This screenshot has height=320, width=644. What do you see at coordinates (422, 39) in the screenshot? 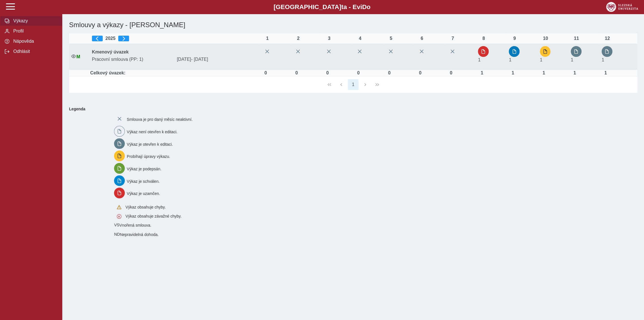
I see `div: 6` at bounding box center [422, 39].